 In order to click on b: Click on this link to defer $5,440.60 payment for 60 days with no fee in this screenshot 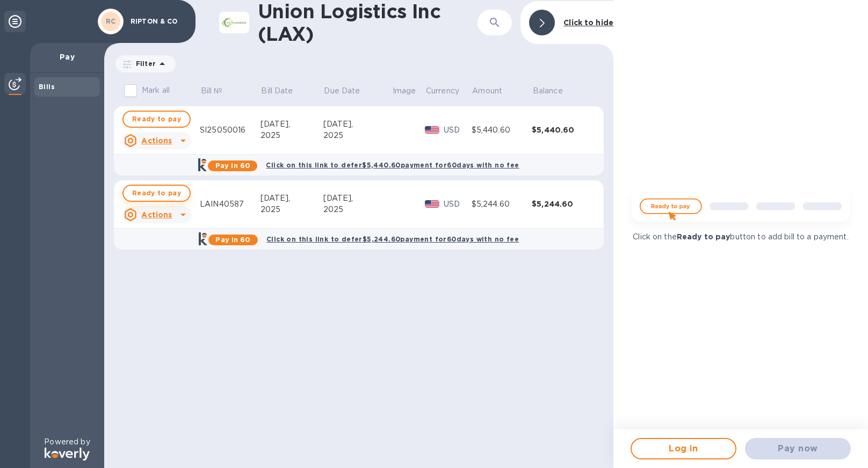, I will do `click(392, 165)`.